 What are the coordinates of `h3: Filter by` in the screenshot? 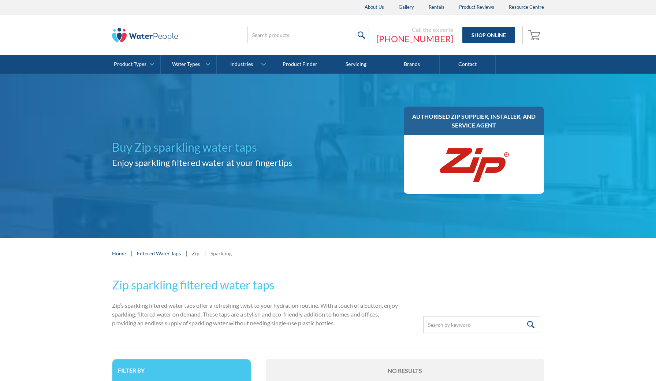 It's located at (182, 370).